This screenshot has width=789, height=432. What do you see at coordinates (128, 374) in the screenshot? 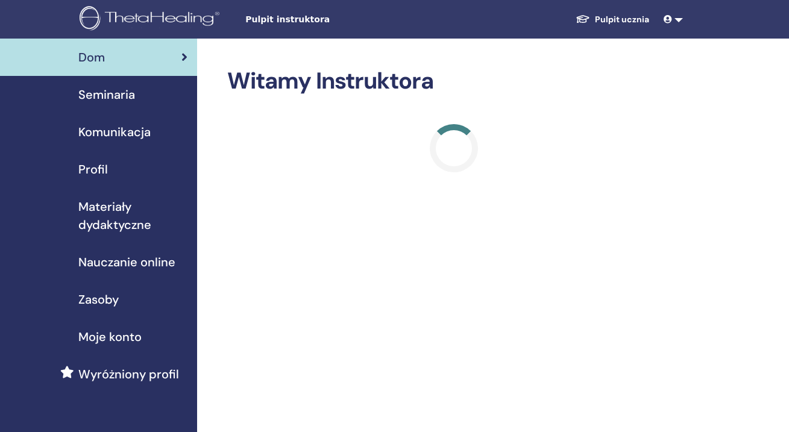
I see `span: Wyróżniony profil` at bounding box center [128, 374].